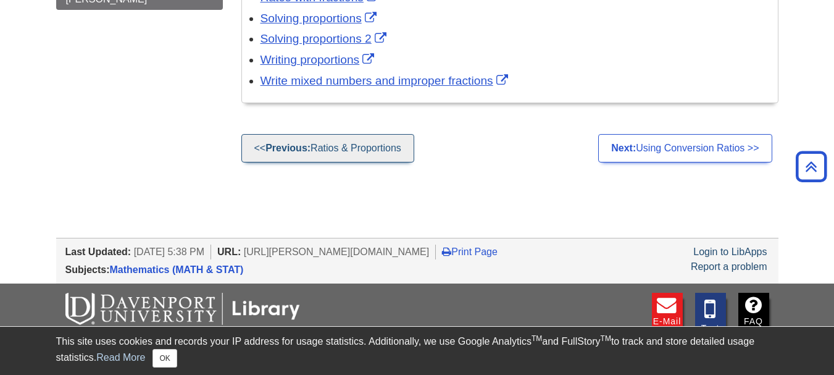 The image size is (834, 375). Describe the element at coordinates (754, 314) in the screenshot. I see `a: FAQ` at that location.